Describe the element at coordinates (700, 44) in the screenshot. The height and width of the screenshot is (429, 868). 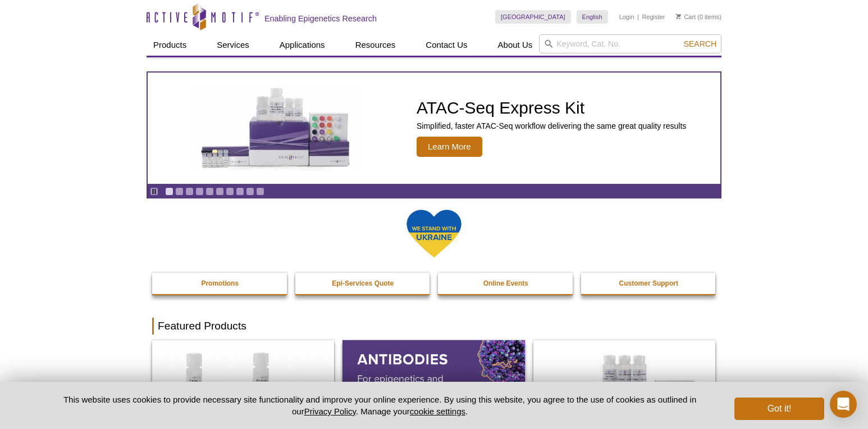
I see `span: Search` at that location.